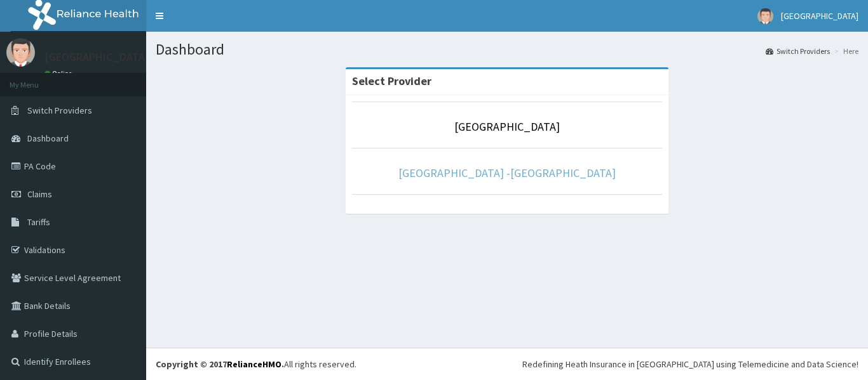  What do you see at coordinates (39, 195) in the screenshot?
I see `span: Claims` at bounding box center [39, 195].